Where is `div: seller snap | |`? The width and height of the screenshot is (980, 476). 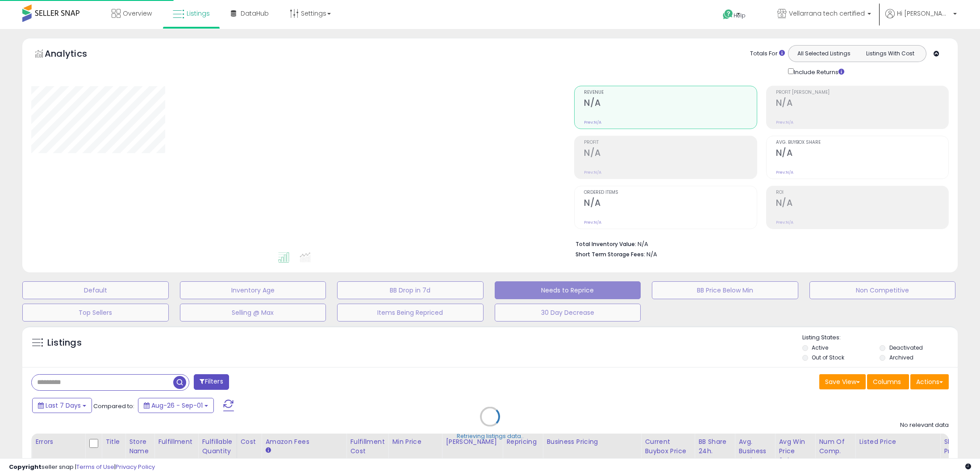
div: seller snap | | is located at coordinates (81, 467).